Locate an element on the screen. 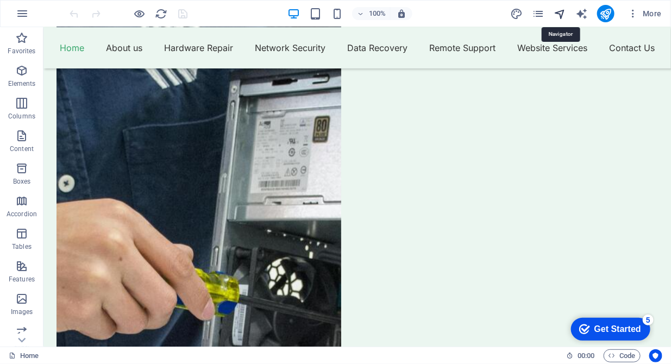 The width and height of the screenshot is (671, 364). button: Usercentrics is located at coordinates (656, 356).